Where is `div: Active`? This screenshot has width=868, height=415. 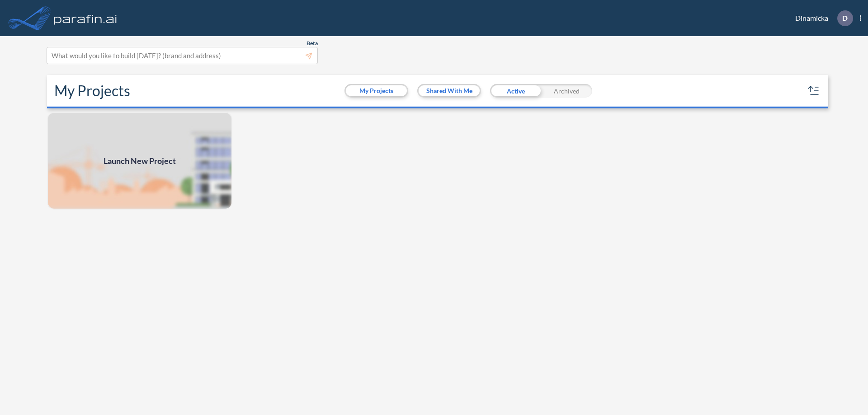 div: Active is located at coordinates (516, 91).